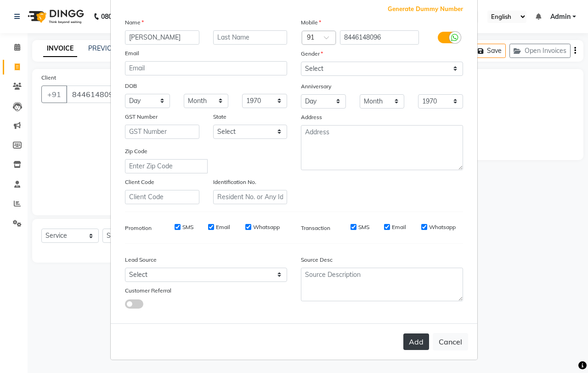 The height and width of the screenshot is (373, 588). I want to click on input: Mobile, so click(380, 37).